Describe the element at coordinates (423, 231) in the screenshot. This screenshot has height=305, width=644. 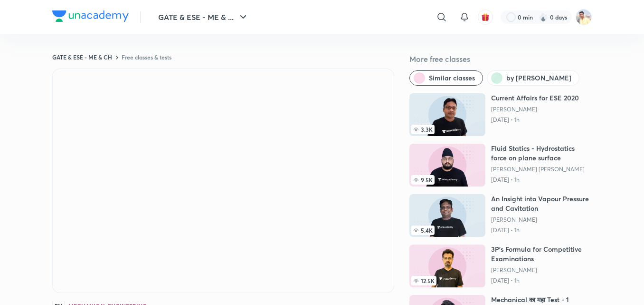
I see `span: 5.4K` at that location.